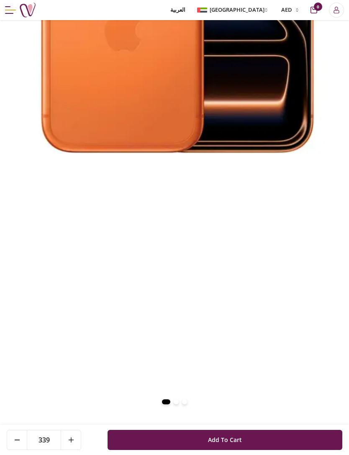  What do you see at coordinates (34, 431) in the screenshot?
I see `span: AED 6,600` at bounding box center [34, 431].